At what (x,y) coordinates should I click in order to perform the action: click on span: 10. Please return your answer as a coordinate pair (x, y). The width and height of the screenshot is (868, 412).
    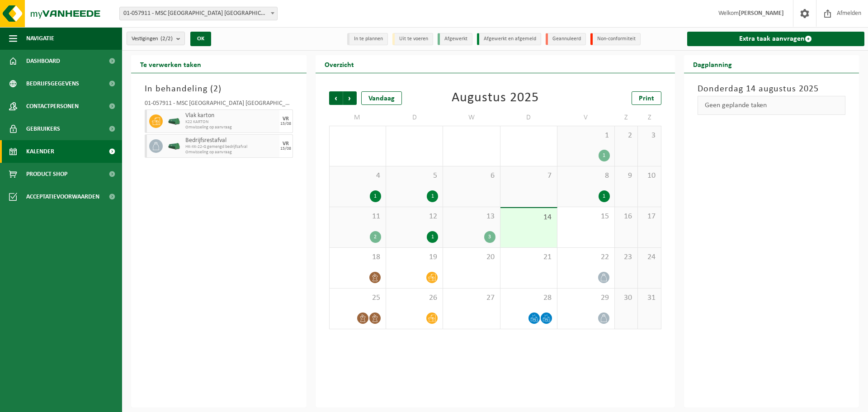
    Looking at the image, I should click on (649, 176).